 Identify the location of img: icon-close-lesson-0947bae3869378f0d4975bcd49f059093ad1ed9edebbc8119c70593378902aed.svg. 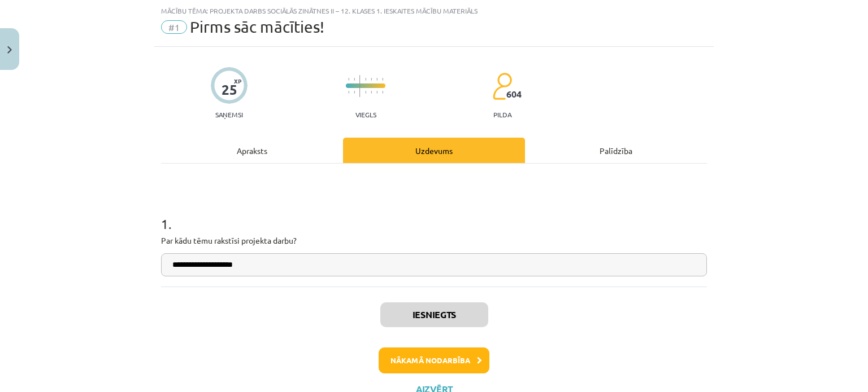
(9, 50).